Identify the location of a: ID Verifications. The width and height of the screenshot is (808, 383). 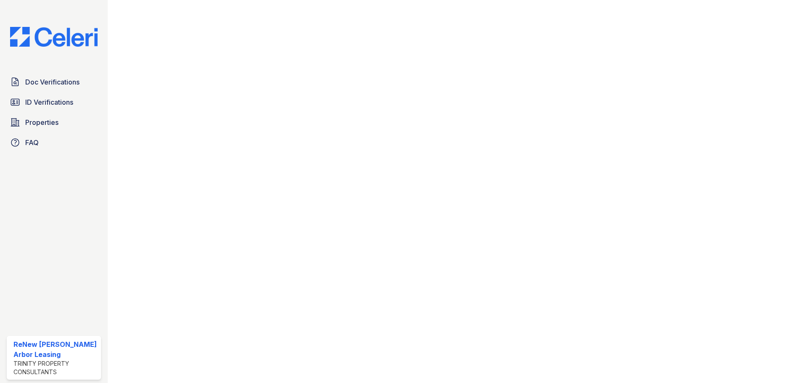
(54, 102).